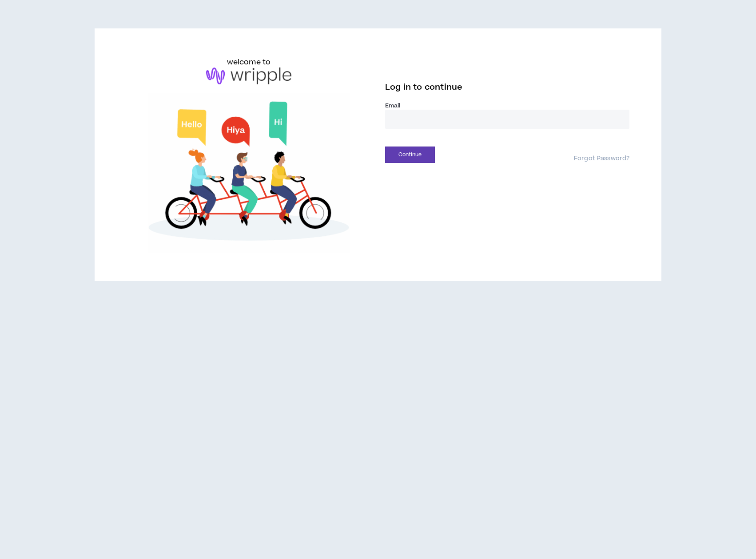  I want to click on label: Email, so click(508, 106).